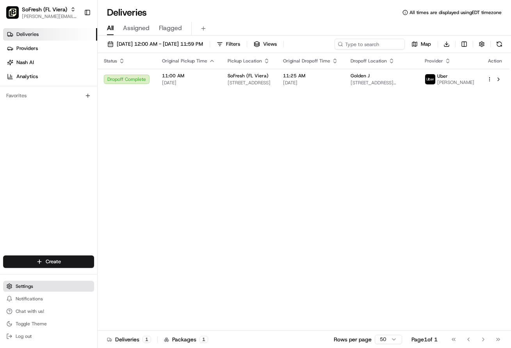 This screenshot has width=511, height=348. Describe the element at coordinates (353, 339) in the screenshot. I see `p: Rows per page` at that location.